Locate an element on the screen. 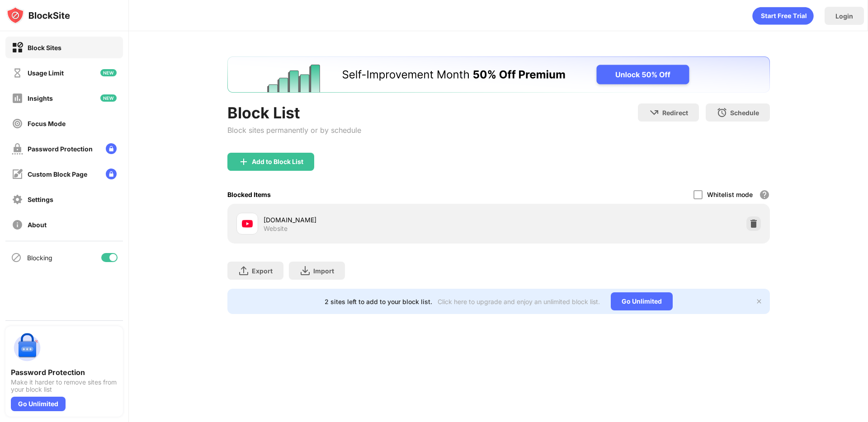 The image size is (868, 422). div: Website is located at coordinates (275, 229).